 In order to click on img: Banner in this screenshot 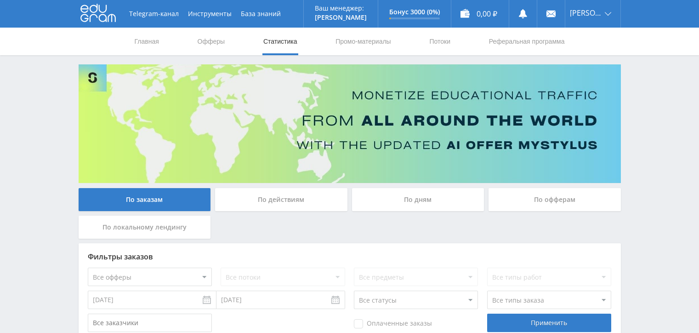, I will do `click(350, 124)`.